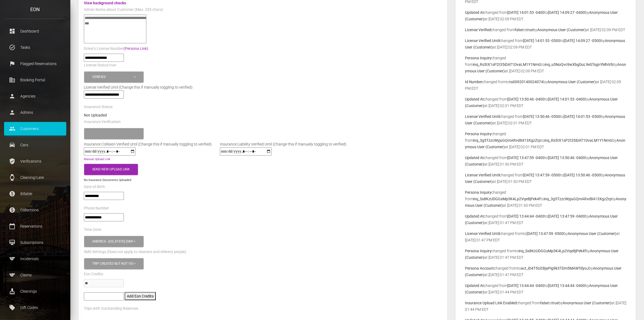 The height and width of the screenshot is (320, 644). I want to click on div: Insurance Liability Verified Until (Change this if manually toggling to verified), so click(283, 144).